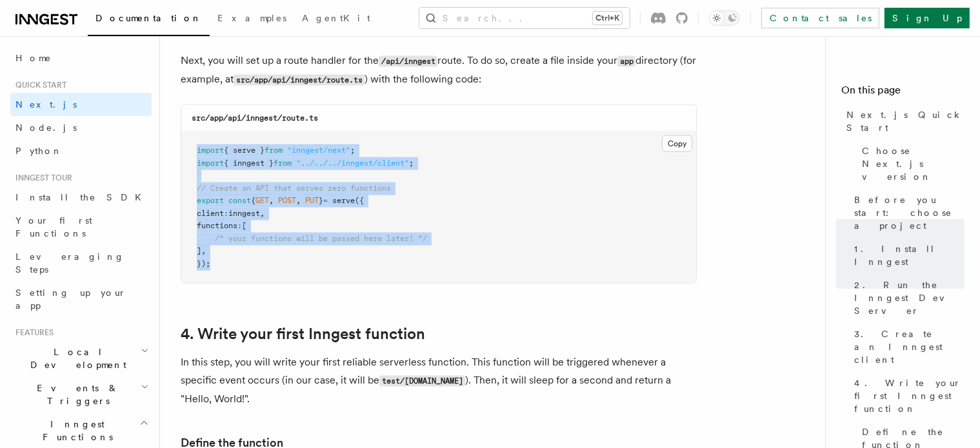 This screenshot has width=980, height=448. What do you see at coordinates (627, 61) in the screenshot?
I see `code: app` at bounding box center [627, 61].